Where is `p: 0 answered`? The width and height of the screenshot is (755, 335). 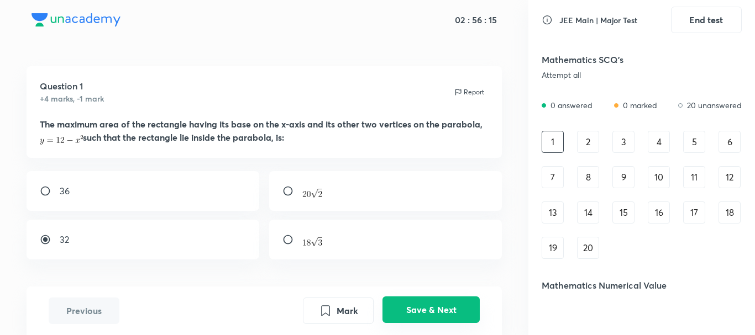
p: 0 answered is located at coordinates (571, 105).